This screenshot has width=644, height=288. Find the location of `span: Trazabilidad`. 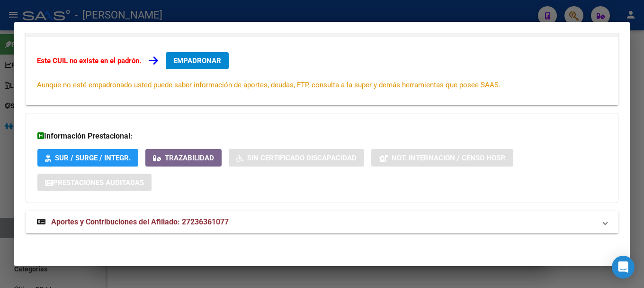

span: Trazabilidad is located at coordinates (189, 158).